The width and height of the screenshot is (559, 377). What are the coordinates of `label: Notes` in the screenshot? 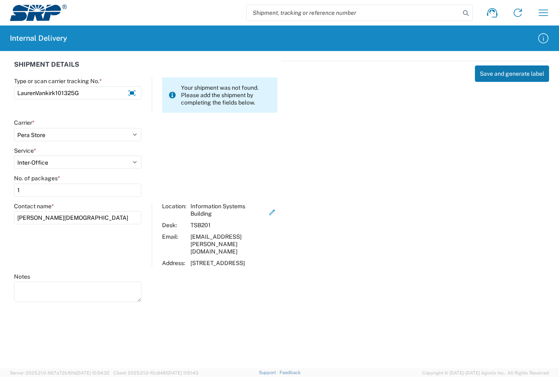 It's located at (22, 277).